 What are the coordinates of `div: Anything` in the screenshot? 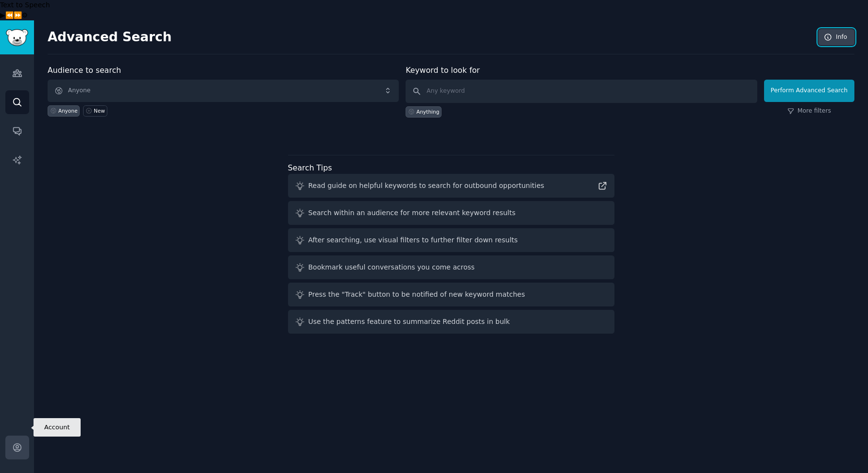 It's located at (427, 112).